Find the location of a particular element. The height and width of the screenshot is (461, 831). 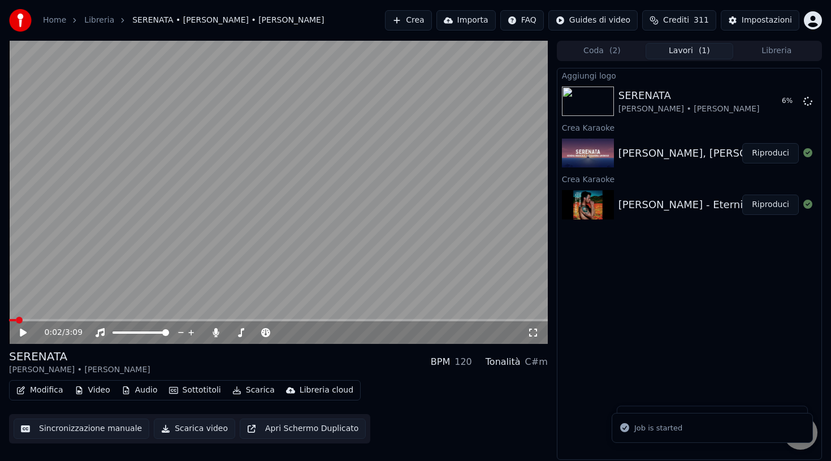

span: ( 2 ) is located at coordinates (615, 51).